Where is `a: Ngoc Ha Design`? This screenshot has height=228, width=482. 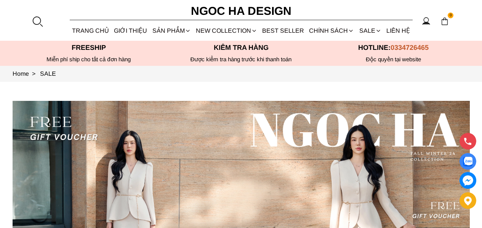
a: Ngoc Ha Design is located at coordinates (241, 11).